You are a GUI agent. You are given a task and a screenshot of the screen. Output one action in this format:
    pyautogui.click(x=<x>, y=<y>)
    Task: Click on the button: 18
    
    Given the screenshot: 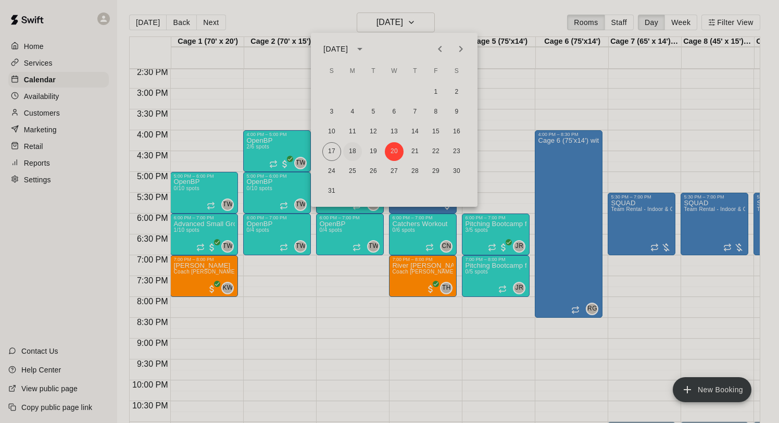 What is the action you would take?
    pyautogui.click(x=353, y=152)
    